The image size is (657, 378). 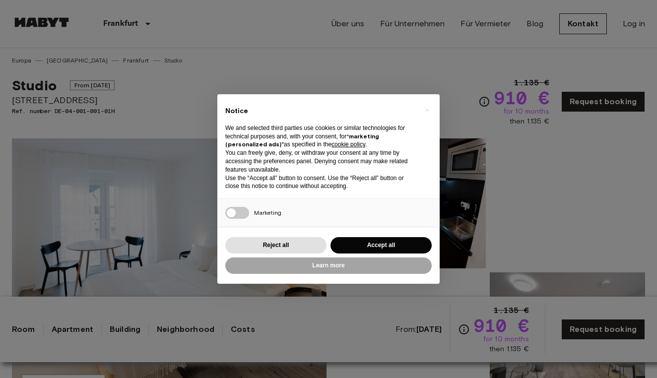 I want to click on p: Use the “Accept all” button to consent. Use the “Reject all” button or close this notice to conti..., so click(x=321, y=183).